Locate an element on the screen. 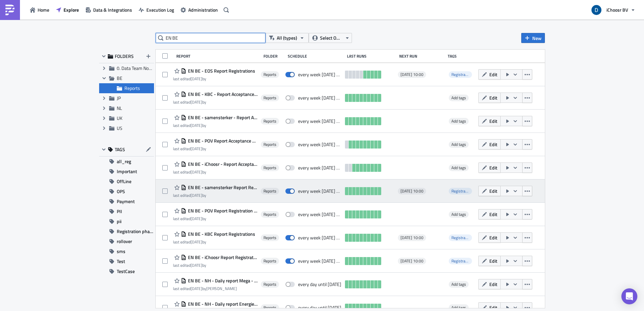 Image resolution: width=644 pixels, height=311 pixels. time: 2025-07-23T14:56:16Z is located at coordinates (197, 265).